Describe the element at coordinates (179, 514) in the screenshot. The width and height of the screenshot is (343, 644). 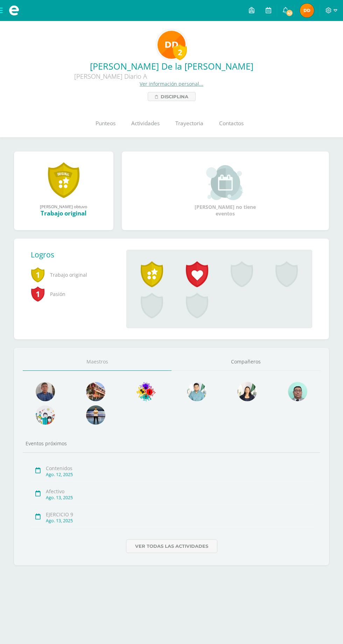
I see `div: EJERCICIO 9` at that location.